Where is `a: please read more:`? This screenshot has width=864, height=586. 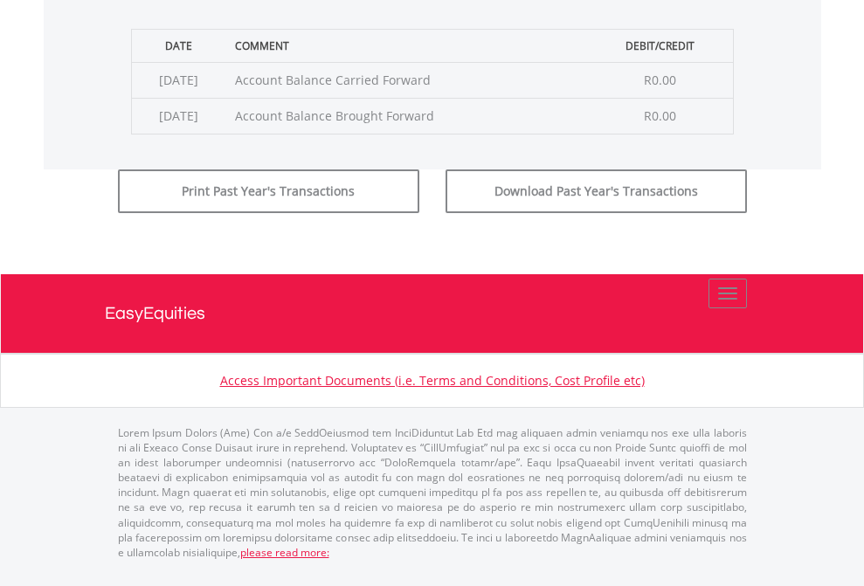
a: please read more: is located at coordinates (285, 552).